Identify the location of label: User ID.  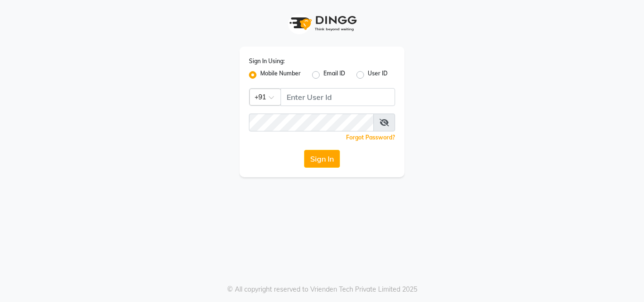
(378, 75).